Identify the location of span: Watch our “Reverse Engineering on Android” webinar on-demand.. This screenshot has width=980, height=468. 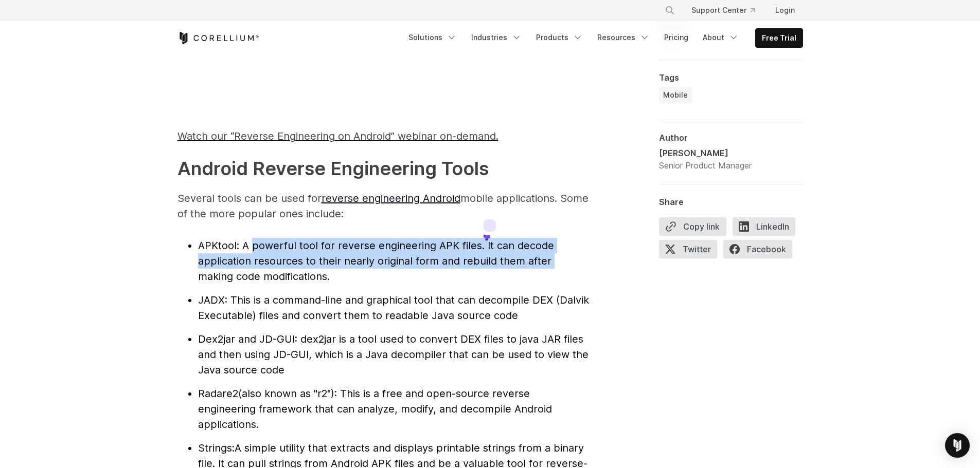
(338, 136).